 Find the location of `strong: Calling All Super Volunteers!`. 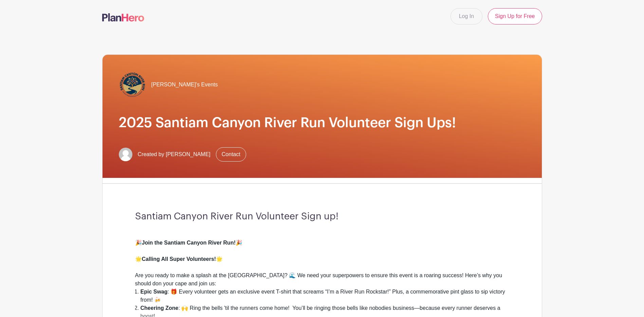

strong: Calling All Super Volunteers! is located at coordinates (179, 259).